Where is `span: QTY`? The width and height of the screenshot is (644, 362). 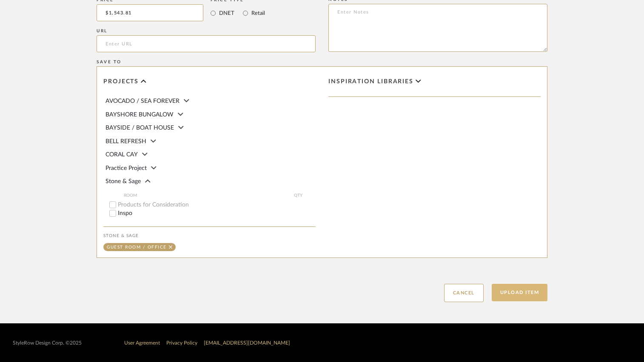 span: QTY is located at coordinates (298, 196).